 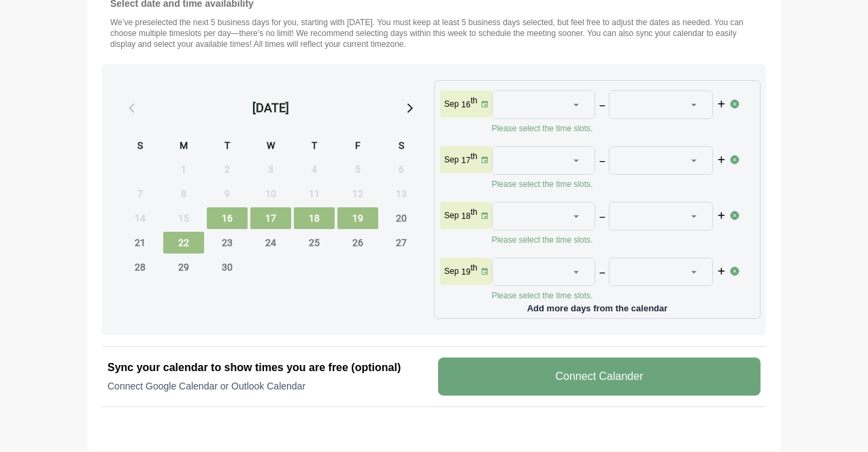 What do you see at coordinates (597, 305) in the screenshot?
I see `p: Add more days from the calendar` at bounding box center [597, 305].